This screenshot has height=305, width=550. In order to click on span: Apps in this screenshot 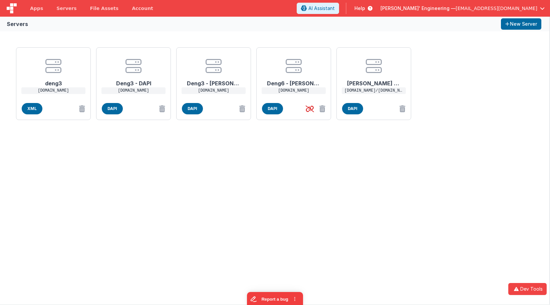, I will do `click(36, 8)`.